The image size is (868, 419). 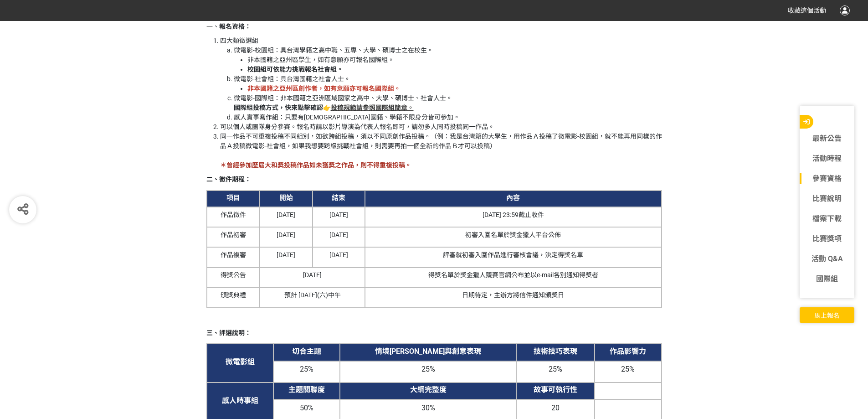 I want to click on a: 國際組, so click(x=827, y=279).